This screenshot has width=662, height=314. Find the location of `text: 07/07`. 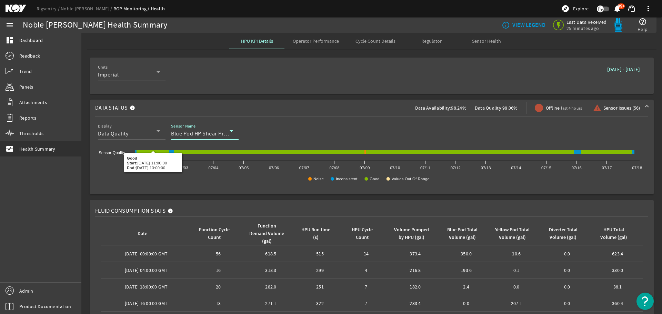

text: 07/07 is located at coordinates (304, 168).